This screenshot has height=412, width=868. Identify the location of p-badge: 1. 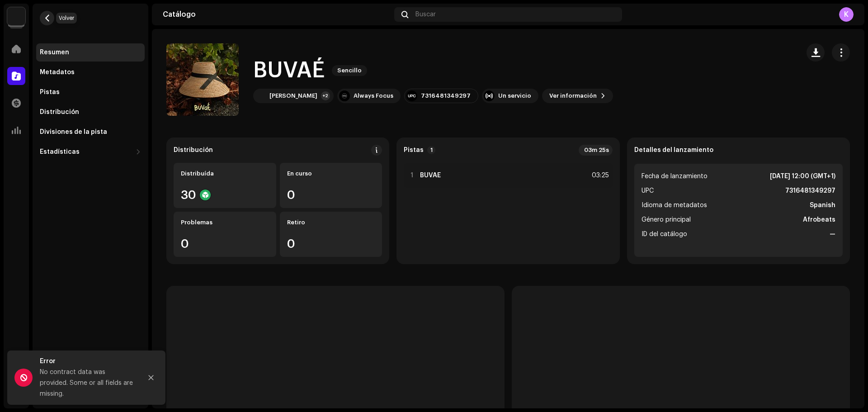
(431, 150).